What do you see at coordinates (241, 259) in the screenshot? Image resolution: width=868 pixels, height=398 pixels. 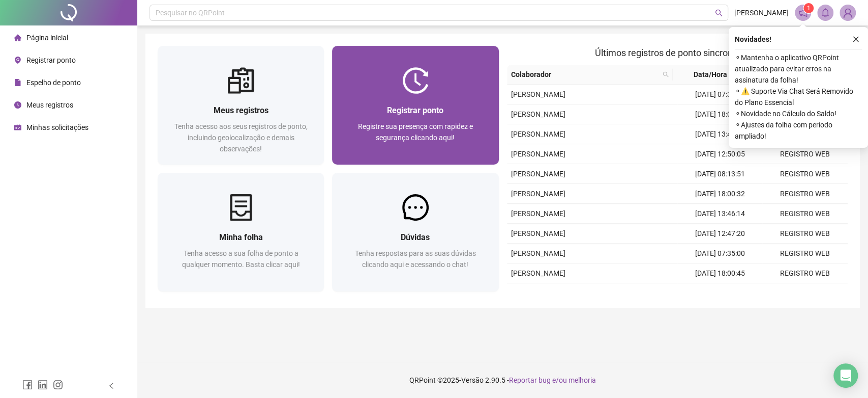 I see `span: Tenha acesso a sua folha de ponto a qualquer momento. Basta clicar aqui!` at bounding box center [241, 259].